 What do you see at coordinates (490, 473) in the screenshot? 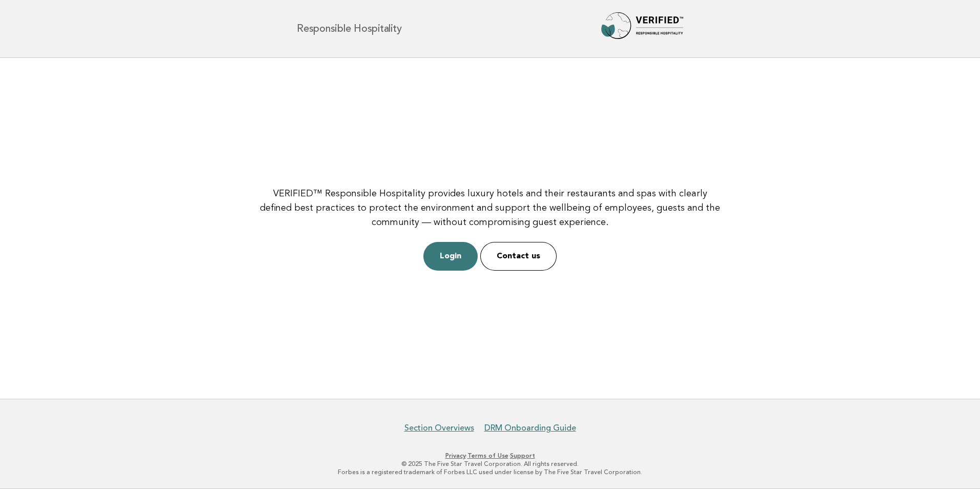
I see `p: Forbes is a registered trademark of Forbes LLC used under license by The Five Star Travel Corpora...` at bounding box center [490, 473].